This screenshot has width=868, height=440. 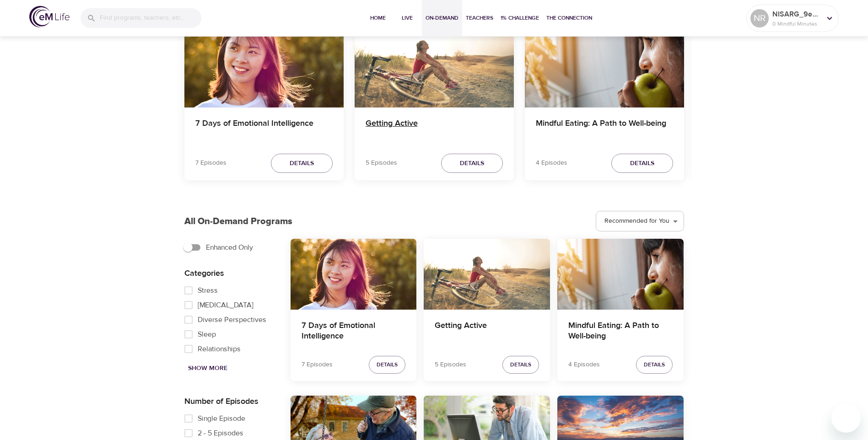 I want to click on div: NR, so click(x=760, y=18).